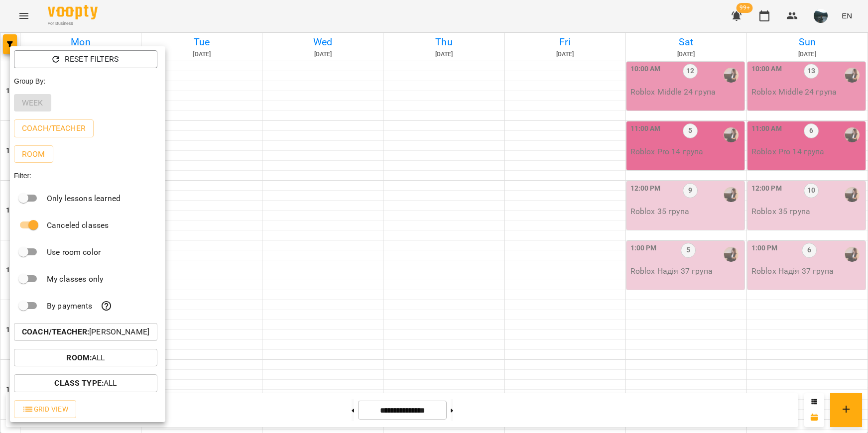 This screenshot has width=868, height=433. I want to click on p: Coach/Teacher, so click(53, 128).